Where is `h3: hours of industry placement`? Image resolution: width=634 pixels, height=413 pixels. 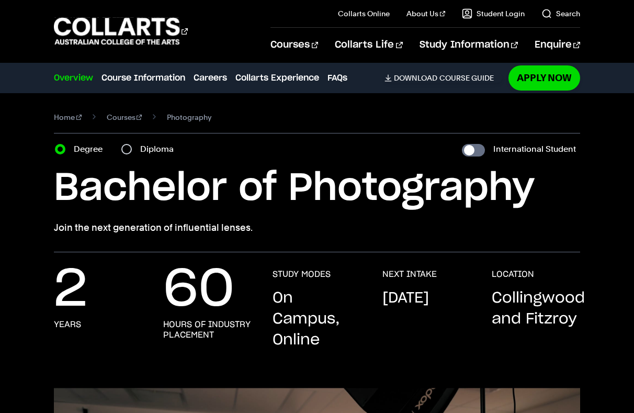
h3: hours of industry placement is located at coordinates (207, 330).